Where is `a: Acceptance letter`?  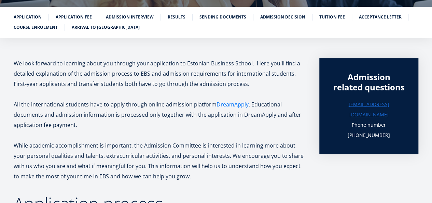
a: Acceptance letter is located at coordinates (380, 17).